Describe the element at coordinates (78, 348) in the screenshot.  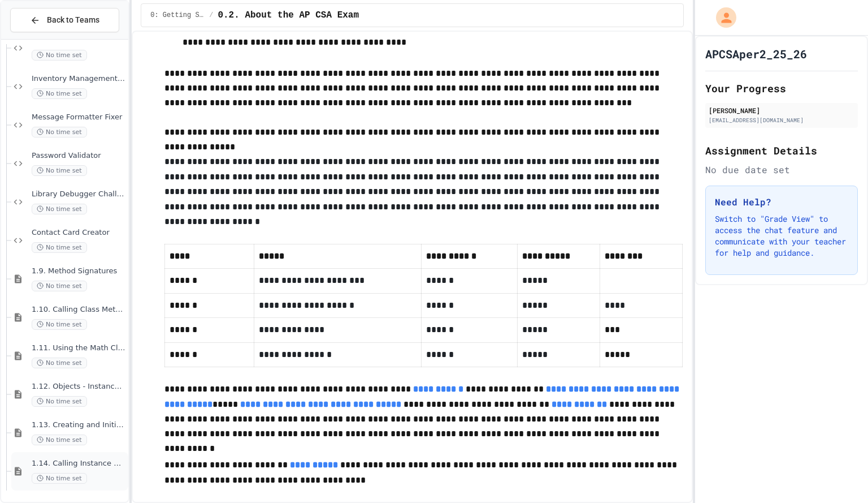
I see `span: 1.11. Using the Math Class` at that location.